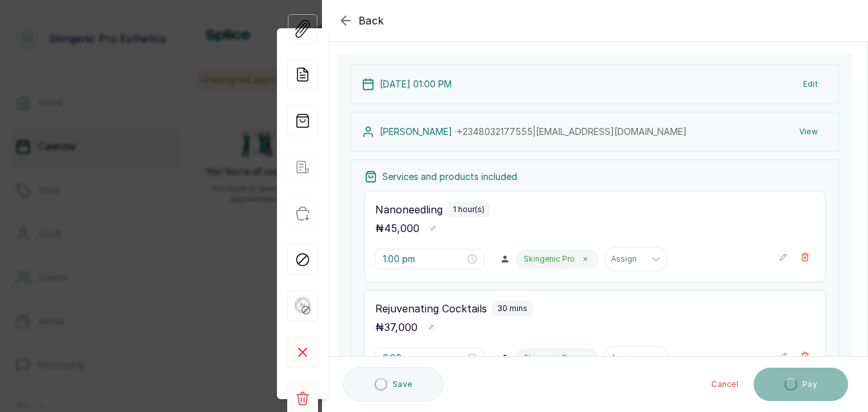  I want to click on p: Nanoneedling, so click(409, 209).